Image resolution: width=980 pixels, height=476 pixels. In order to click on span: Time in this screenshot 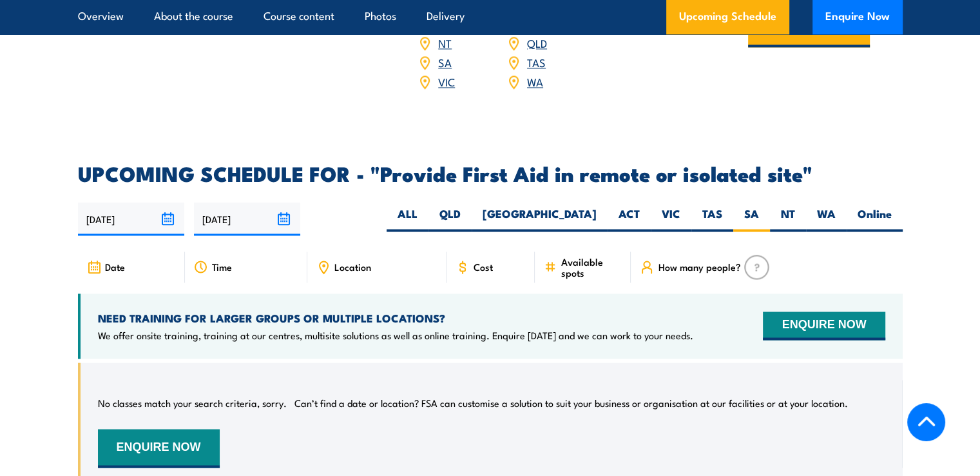, I will do `click(222, 266)`.